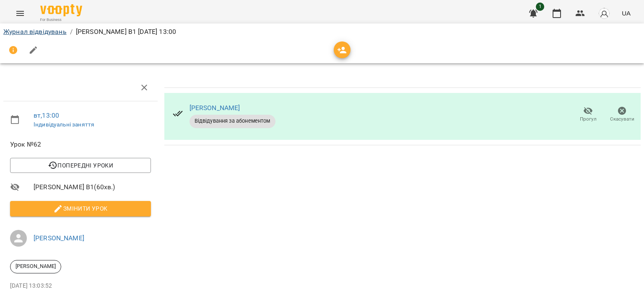 This screenshot has height=291, width=644. What do you see at coordinates (80, 145) in the screenshot?
I see `span: Урок №62` at bounding box center [80, 145].